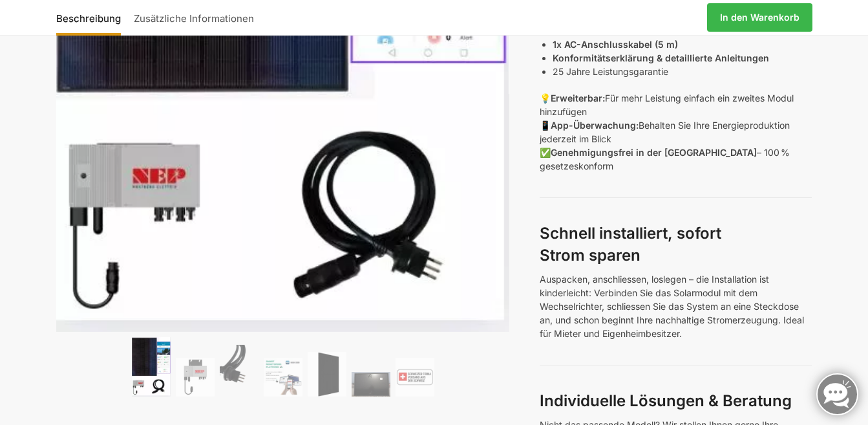  I want to click on img: Balkonkraftwerk 405/600 Watt erweiterbar – Bild 4, so click(283, 377).